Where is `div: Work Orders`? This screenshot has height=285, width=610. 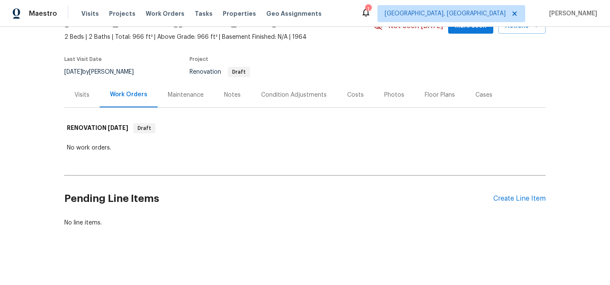
div: Work Orders is located at coordinates (129, 95).